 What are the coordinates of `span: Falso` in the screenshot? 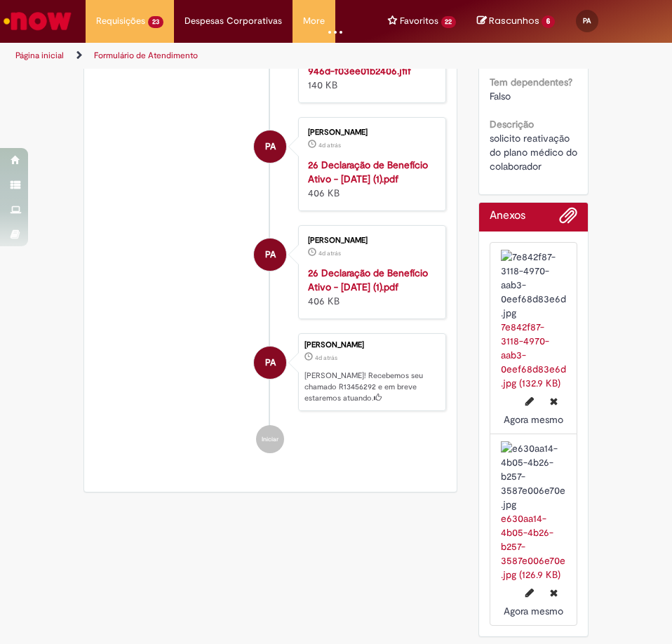 It's located at (500, 96).